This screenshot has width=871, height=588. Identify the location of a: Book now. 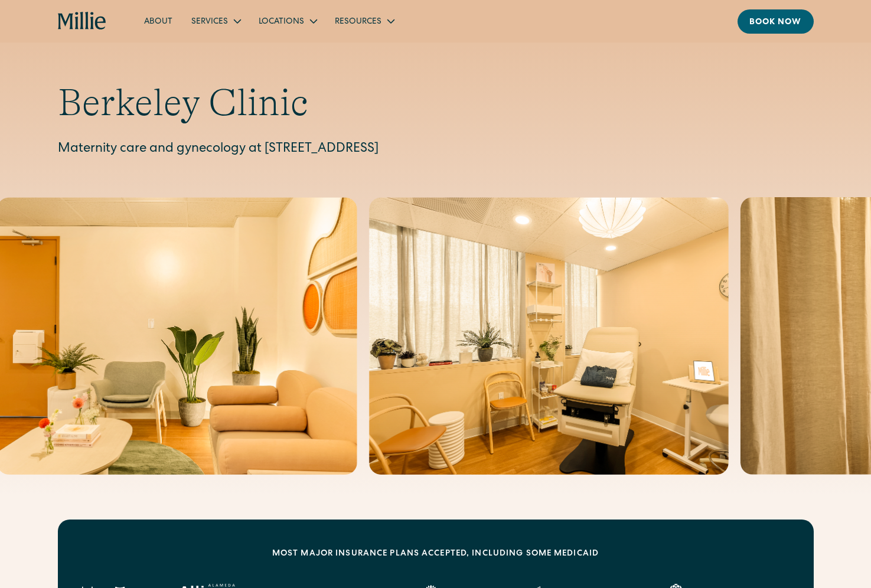
(775, 21).